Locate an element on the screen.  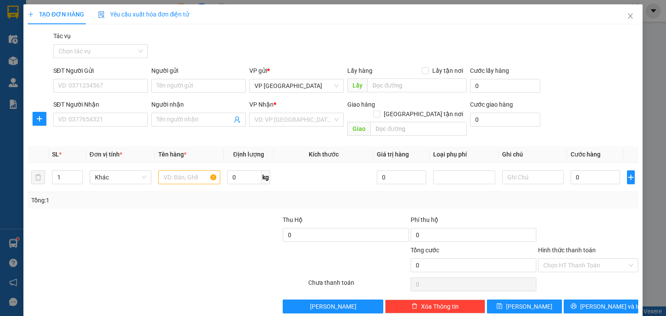
input: Ghi Chú is located at coordinates (533, 177).